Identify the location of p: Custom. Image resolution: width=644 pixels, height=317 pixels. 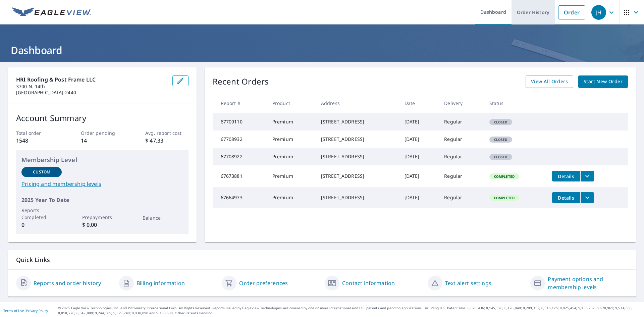
(42, 172).